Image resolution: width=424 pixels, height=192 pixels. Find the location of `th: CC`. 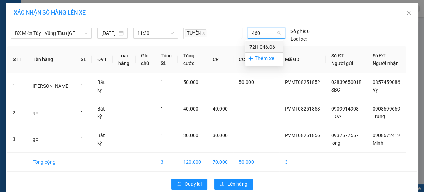

th: CC is located at coordinates (247, 59).